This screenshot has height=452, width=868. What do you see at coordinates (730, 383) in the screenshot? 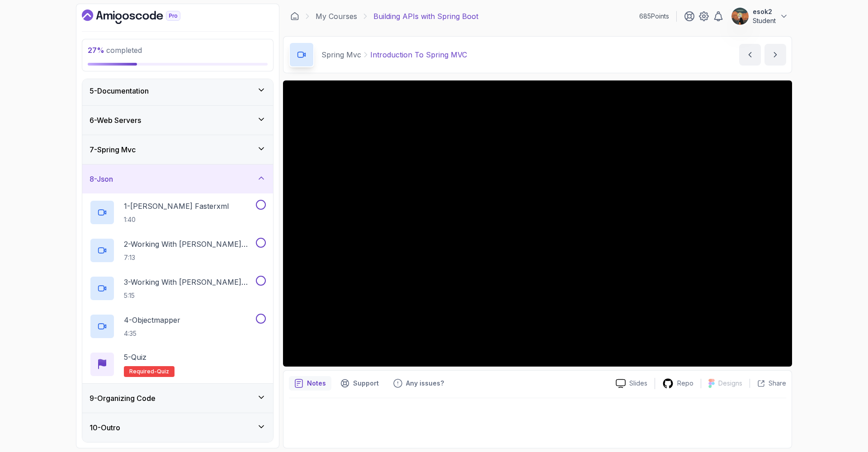
I see `p: Designs` at bounding box center [730, 383].